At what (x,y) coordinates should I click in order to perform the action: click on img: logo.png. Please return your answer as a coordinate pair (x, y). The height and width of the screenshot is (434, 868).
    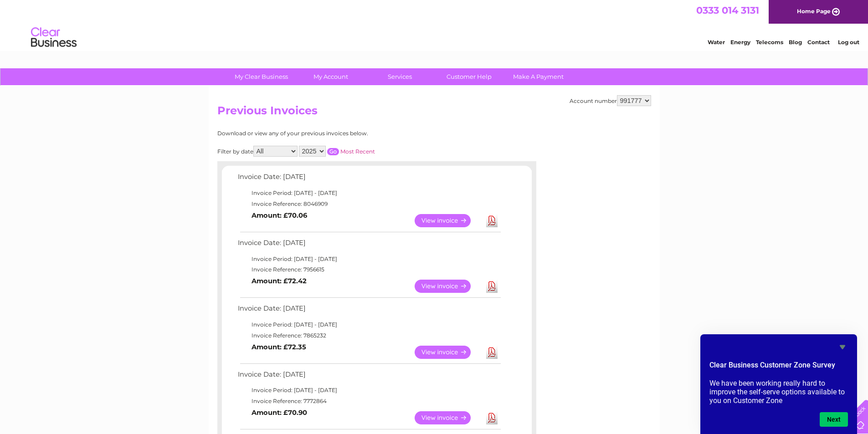
    Looking at the image, I should click on (54, 37).